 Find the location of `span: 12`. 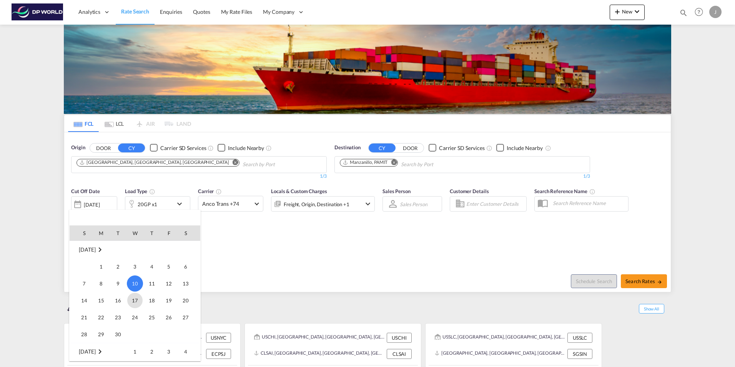

span: 12 is located at coordinates (169, 283).